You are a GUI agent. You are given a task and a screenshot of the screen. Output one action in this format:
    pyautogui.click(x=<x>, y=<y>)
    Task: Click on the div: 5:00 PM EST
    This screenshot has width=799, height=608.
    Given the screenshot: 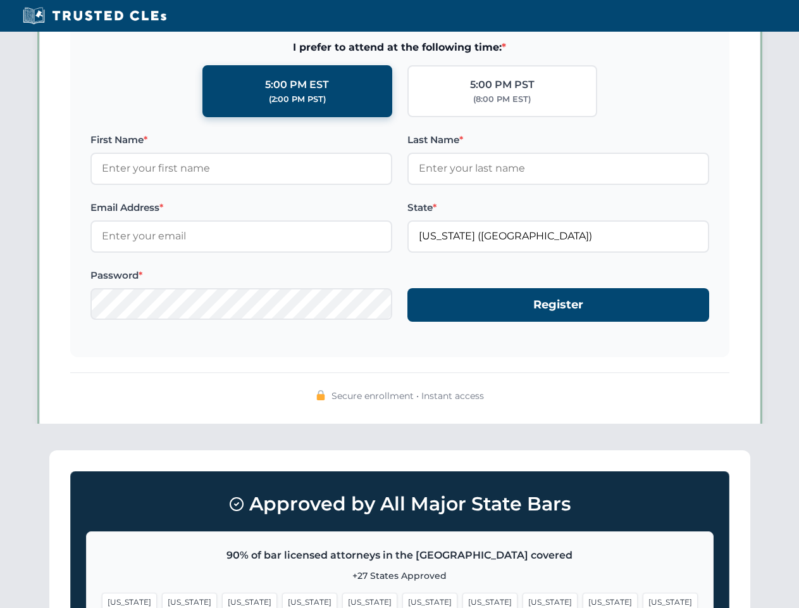 What is the action you would take?
    pyautogui.click(x=297, y=85)
    